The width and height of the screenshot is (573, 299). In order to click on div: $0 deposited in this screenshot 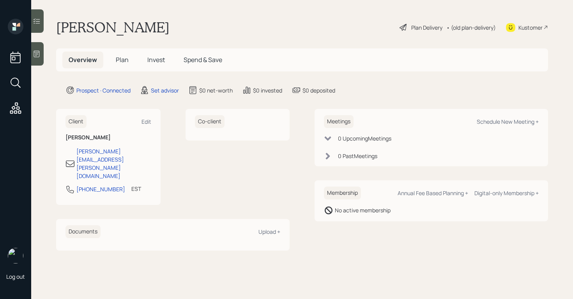, I will do `click(319, 90)`.